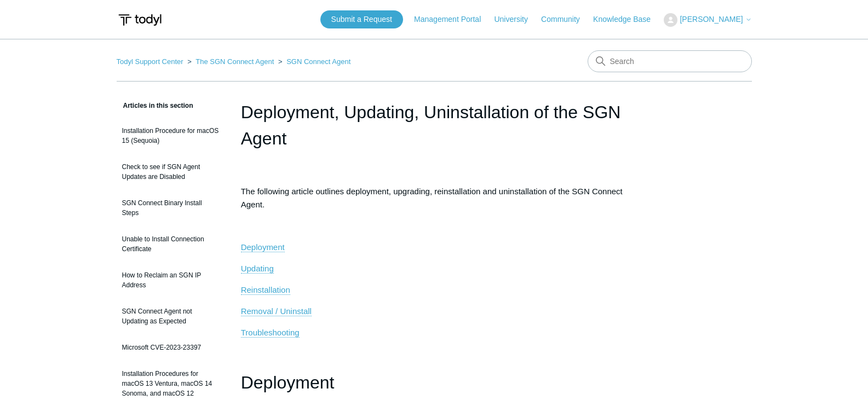 This screenshot has width=868, height=400. I want to click on a: Management Portal, so click(453, 19).